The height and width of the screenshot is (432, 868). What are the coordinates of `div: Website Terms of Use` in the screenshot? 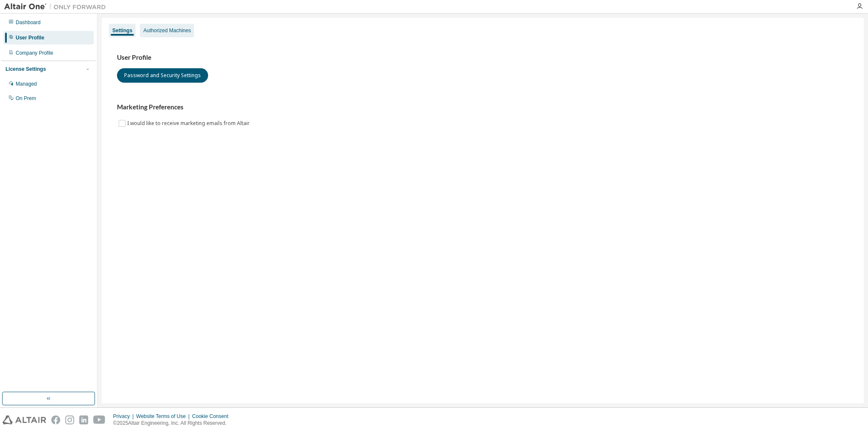 It's located at (164, 417).